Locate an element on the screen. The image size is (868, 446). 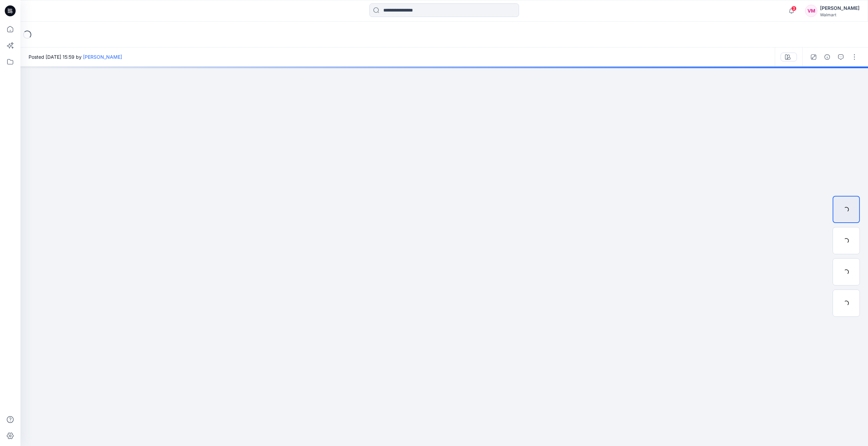
div: Walmart is located at coordinates (840, 15).